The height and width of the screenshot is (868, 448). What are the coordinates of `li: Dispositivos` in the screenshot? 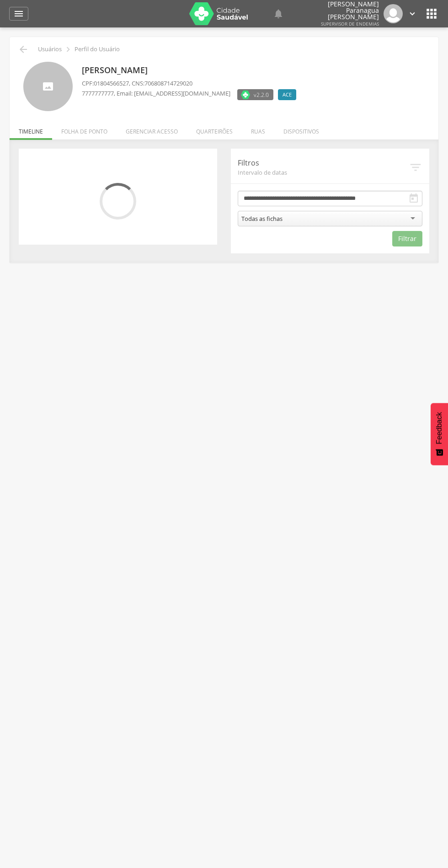 It's located at (301, 129).